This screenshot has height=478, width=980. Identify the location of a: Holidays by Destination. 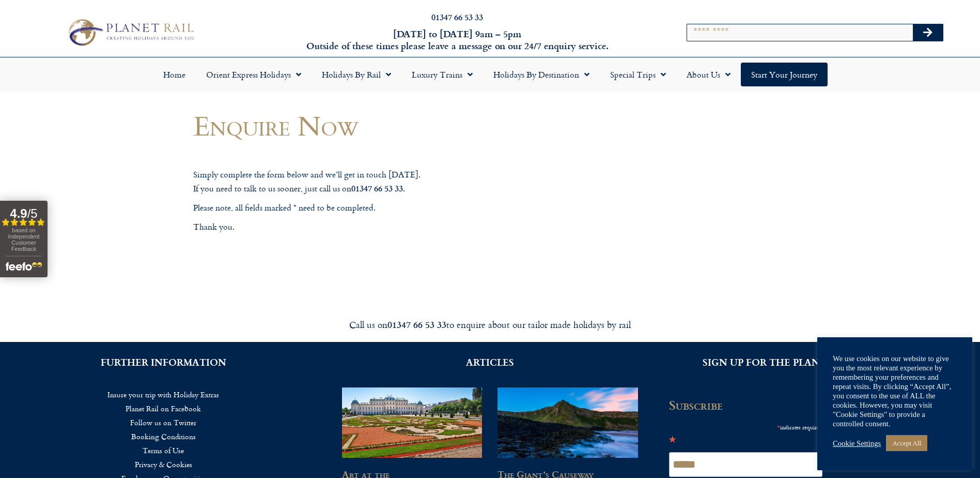
(541, 74).